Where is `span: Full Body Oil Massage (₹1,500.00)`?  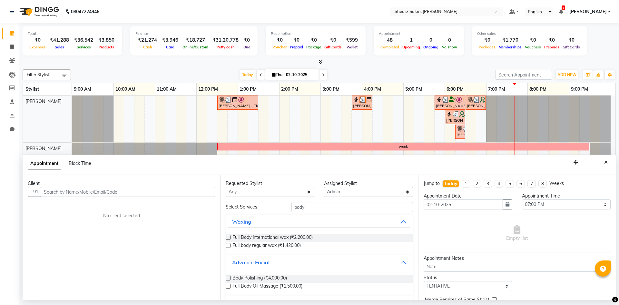
span: Full Body Oil Massage (₹1,500.00) is located at coordinates (267, 286).